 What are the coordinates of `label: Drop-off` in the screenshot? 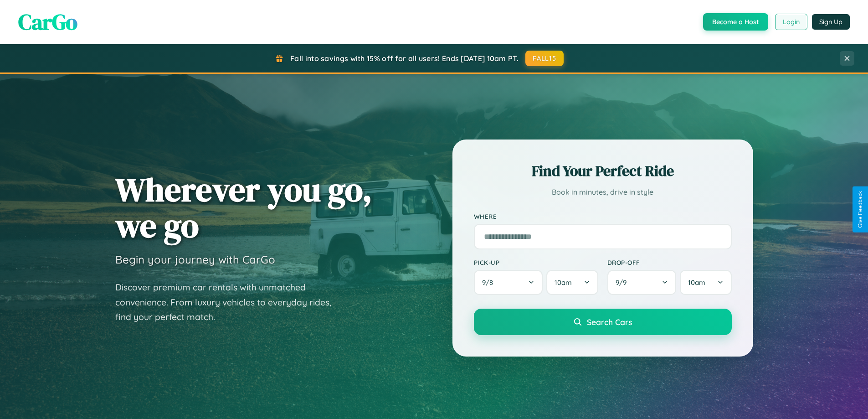 It's located at (670, 262).